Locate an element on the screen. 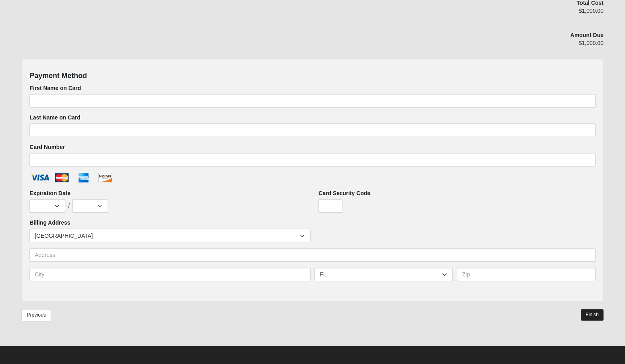  label: Billing Address is located at coordinates (50, 223).